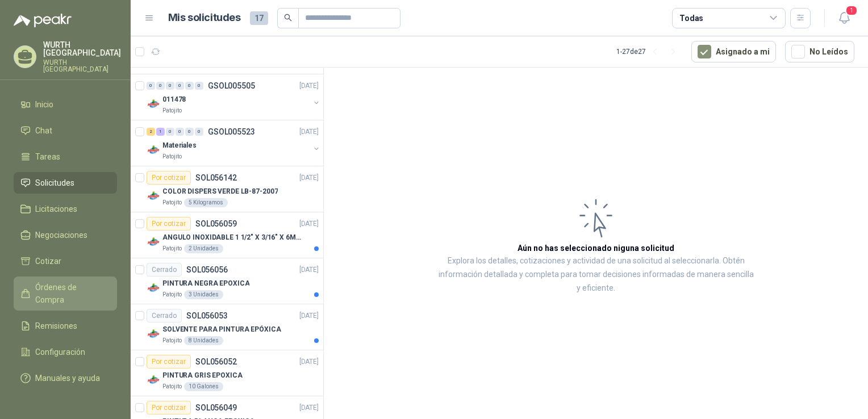 This screenshot has width=868, height=419. I want to click on span: Configuración, so click(60, 352).